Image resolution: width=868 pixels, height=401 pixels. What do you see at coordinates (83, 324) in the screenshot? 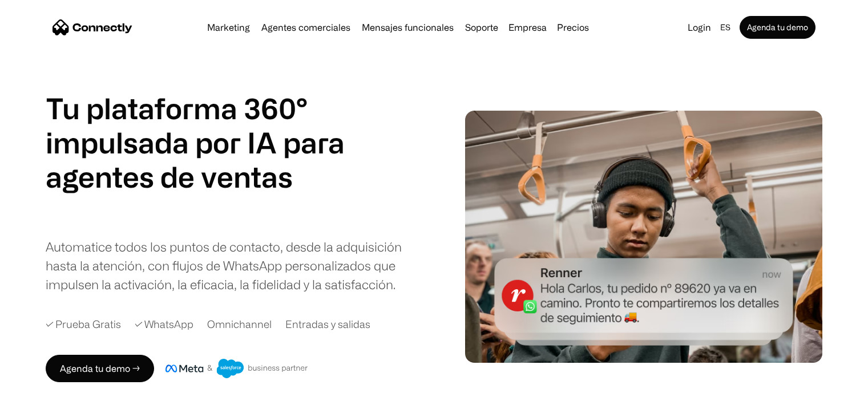
I see `div: ✓ Prueba Gratis` at bounding box center [83, 324].